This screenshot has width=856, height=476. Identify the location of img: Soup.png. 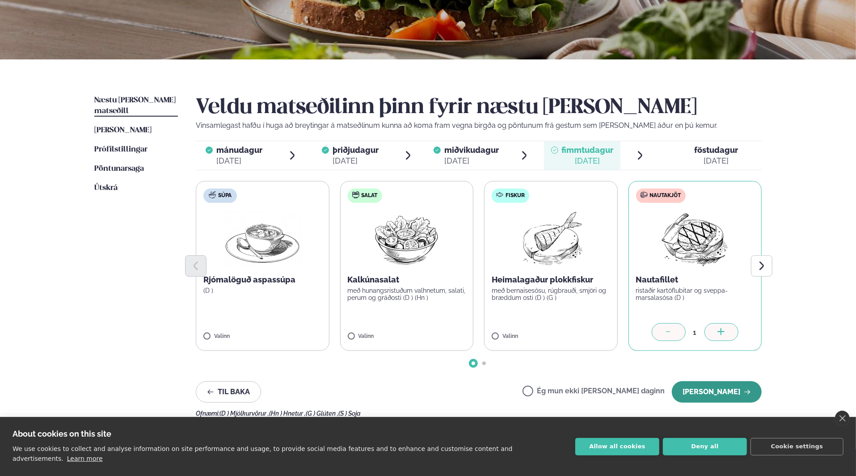
(262, 239).